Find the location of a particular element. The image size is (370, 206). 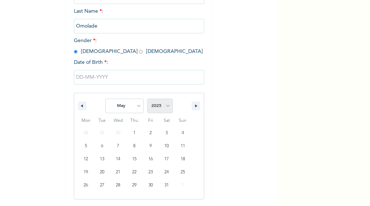

button: 3 is located at coordinates (167, 133).